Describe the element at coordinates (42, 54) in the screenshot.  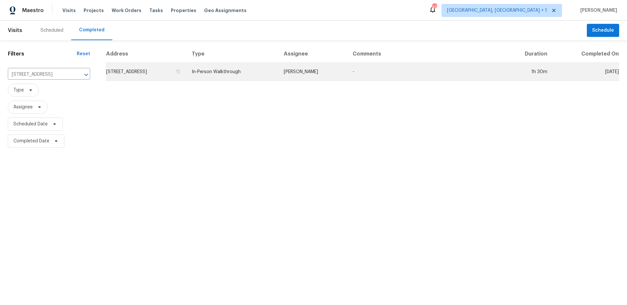
I see `h1: Filters` at that location.